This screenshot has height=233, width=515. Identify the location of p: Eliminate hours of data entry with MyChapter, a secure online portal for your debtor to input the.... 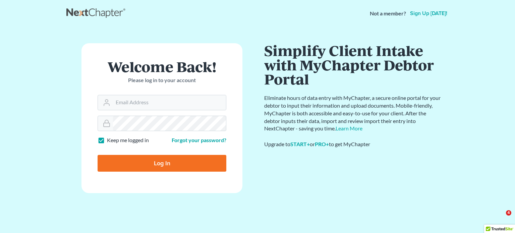
(353, 113).